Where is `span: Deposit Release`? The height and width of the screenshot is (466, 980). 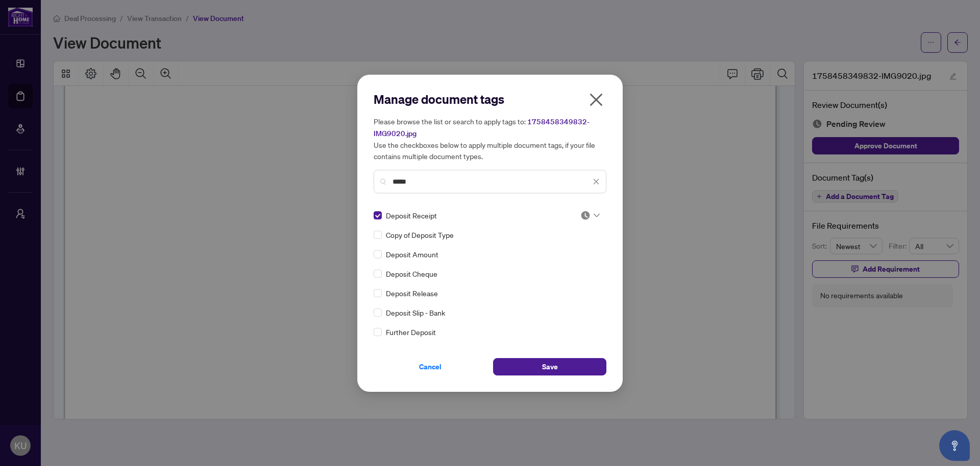
span: Deposit Release is located at coordinates (412, 293).